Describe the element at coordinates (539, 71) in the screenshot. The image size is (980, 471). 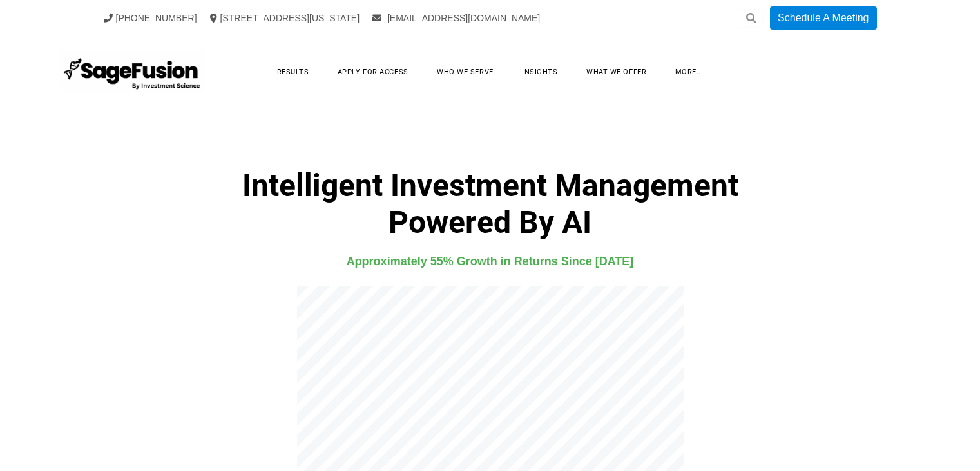
I see `a: Insights` at that location.